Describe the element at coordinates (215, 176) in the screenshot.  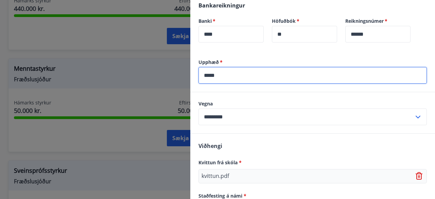
I see `p: kvittun.pdf` at that location.